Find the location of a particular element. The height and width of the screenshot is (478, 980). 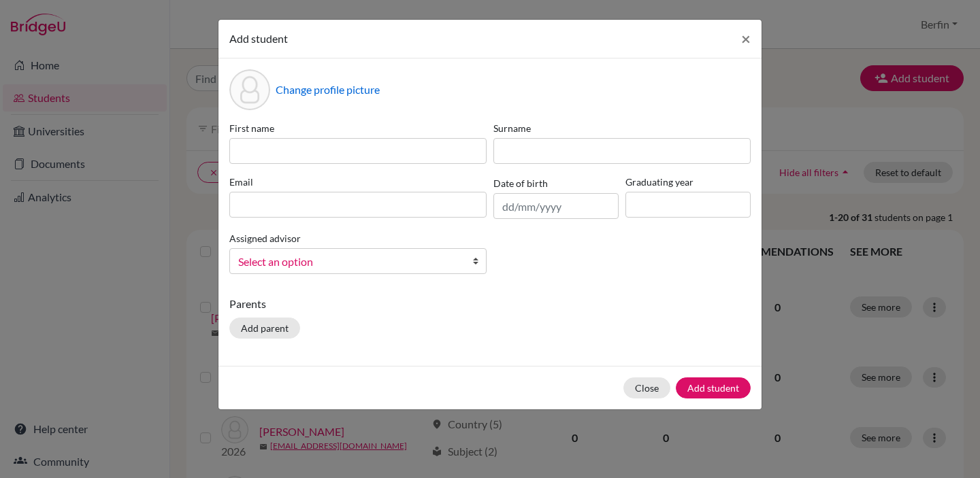

input: dd/mm/yyyy is located at coordinates (556, 206).